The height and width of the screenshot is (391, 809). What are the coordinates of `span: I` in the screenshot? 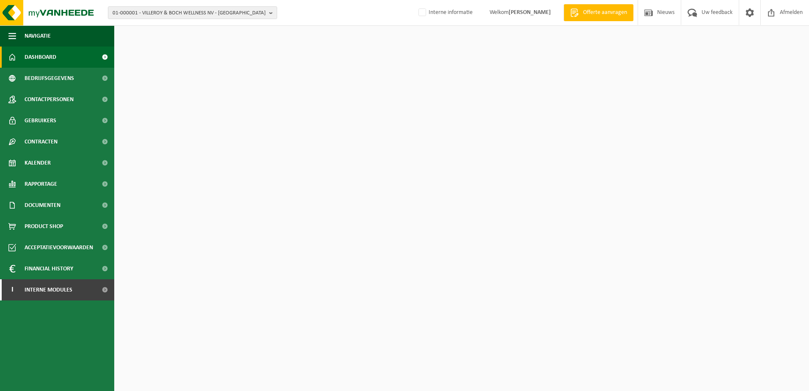 It's located at (12, 290).